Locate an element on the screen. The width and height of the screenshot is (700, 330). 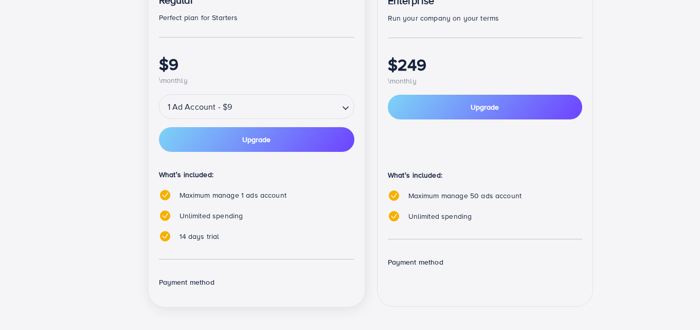
span: 14 days trial is located at coordinates (199, 236).